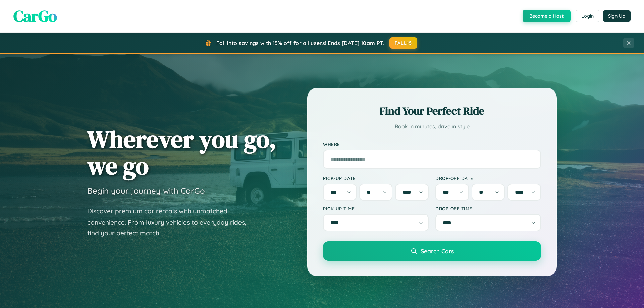 This screenshot has height=308, width=644. I want to click on p: Discover premium car rentals with unmatched convenience. From luxury vehicles to everyday rides, ..., so click(171, 222).